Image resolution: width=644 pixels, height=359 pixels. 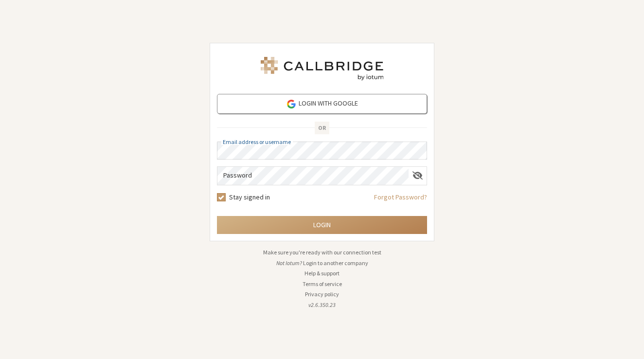 What do you see at coordinates (322, 305) in the screenshot?
I see `li: v2.6.350.23` at bounding box center [322, 305].